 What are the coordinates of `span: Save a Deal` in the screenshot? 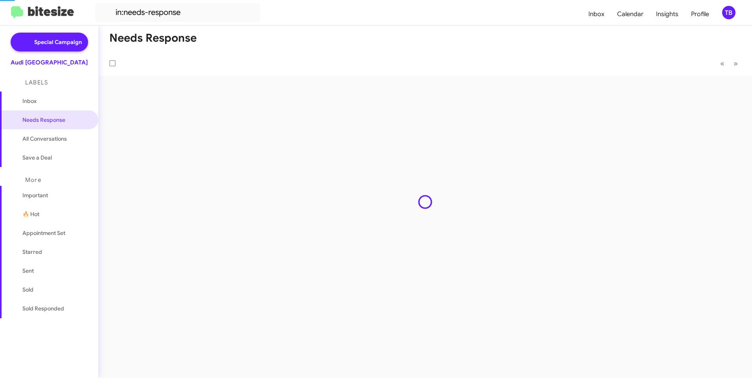 It's located at (37, 158).